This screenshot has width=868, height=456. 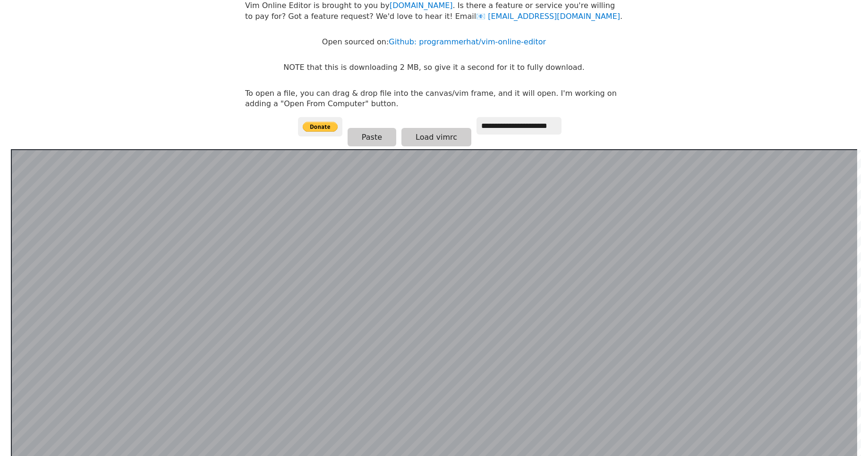 What do you see at coordinates (433, 68) in the screenshot?
I see `p: NOTE that this is downloading 2 MB, so give it a second for it to fully download.` at bounding box center [433, 68].